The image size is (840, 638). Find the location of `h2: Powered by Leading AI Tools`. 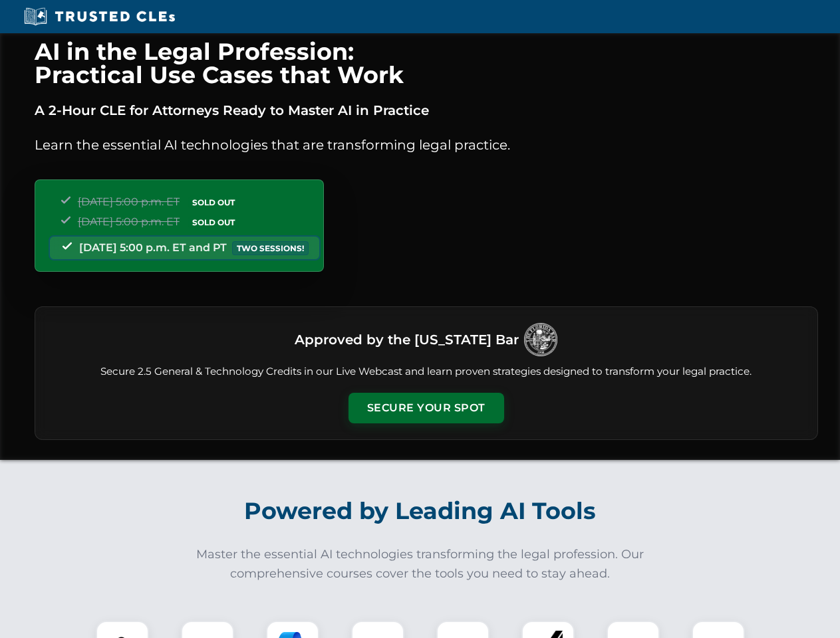

h2: Powered by Leading AI Tools is located at coordinates (420, 511).